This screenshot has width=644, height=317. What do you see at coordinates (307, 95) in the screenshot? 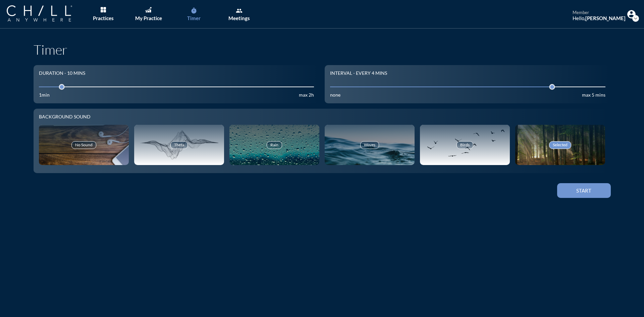
I see `div: max 2h` at bounding box center [307, 95].